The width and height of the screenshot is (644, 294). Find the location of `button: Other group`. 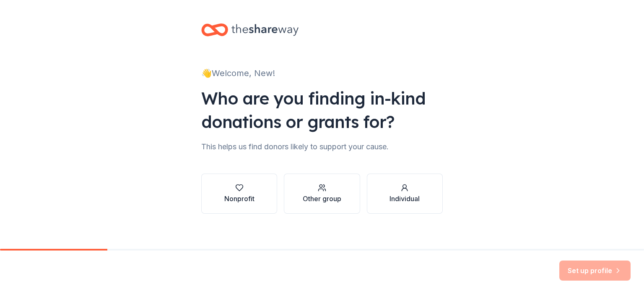

button: Other group is located at coordinates (322, 194).